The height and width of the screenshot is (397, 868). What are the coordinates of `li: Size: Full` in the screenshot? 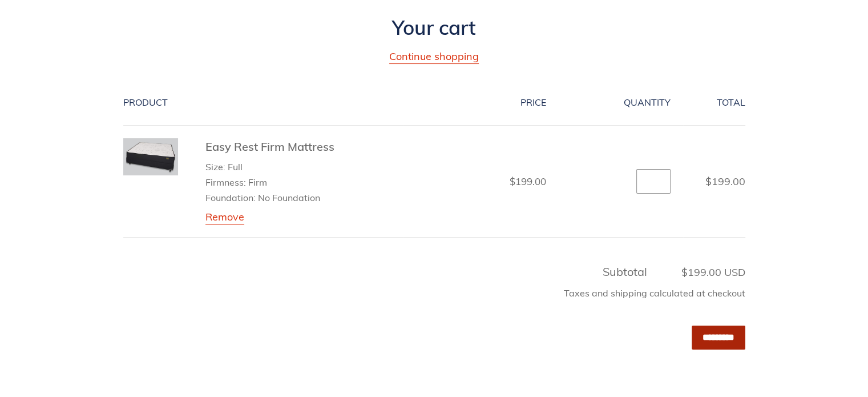 It's located at (270, 166).